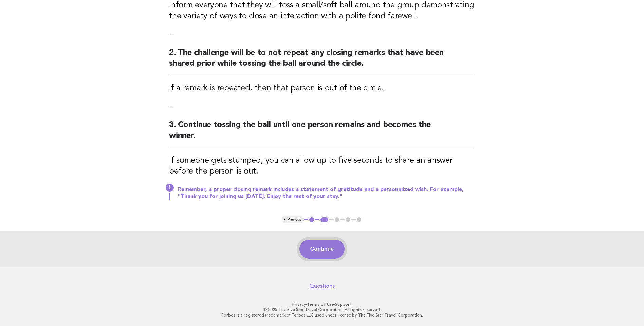 The image size is (644, 326). I want to click on button: 2, so click(324, 220).